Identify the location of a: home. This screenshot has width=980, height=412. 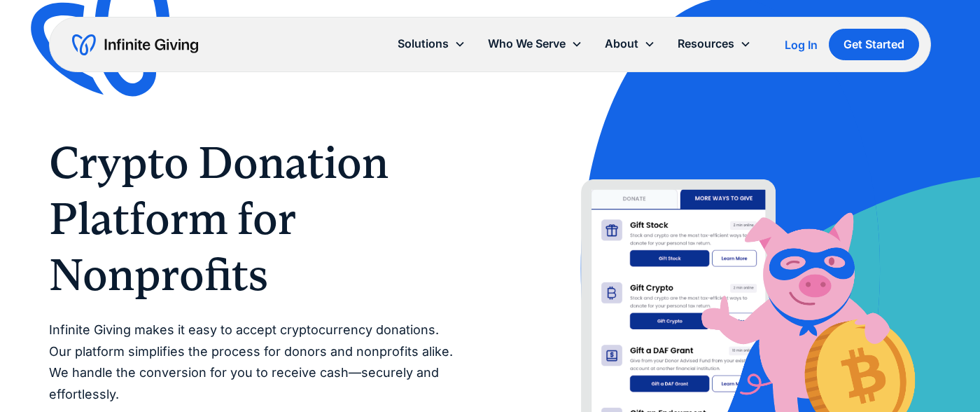
(135, 45).